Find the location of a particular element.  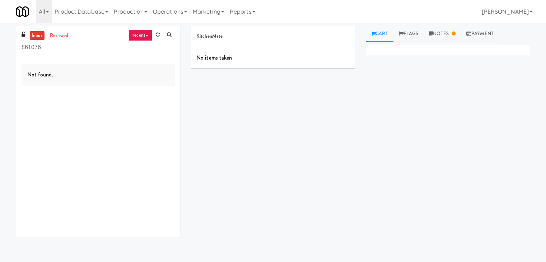

a: inbox is located at coordinates (37, 36).